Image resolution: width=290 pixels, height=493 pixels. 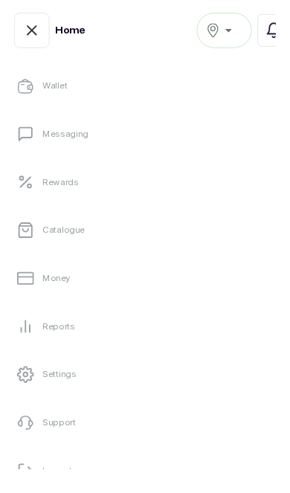 I want to click on p: Reports, so click(x=62, y=343).